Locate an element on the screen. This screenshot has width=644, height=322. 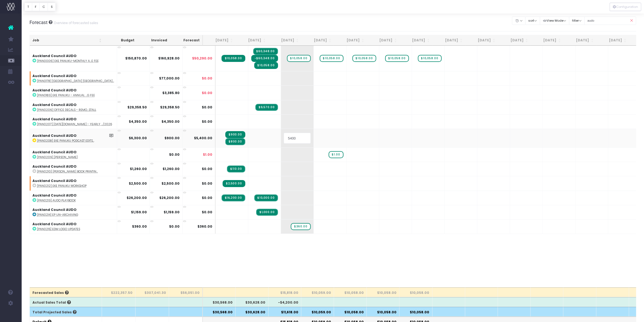
strong: $900.00 is located at coordinates (172, 138).